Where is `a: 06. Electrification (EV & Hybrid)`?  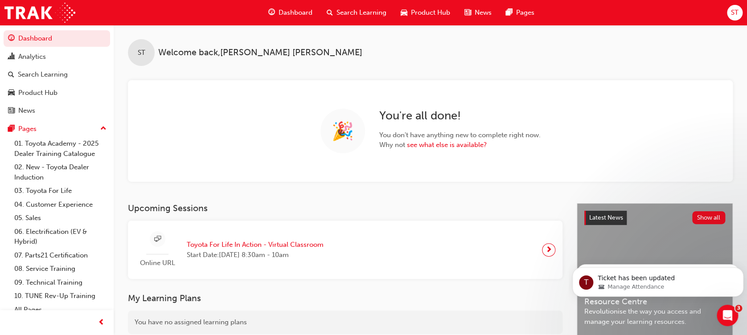
a: 06. Electrification (EV & Hybrid) is located at coordinates (60, 237).